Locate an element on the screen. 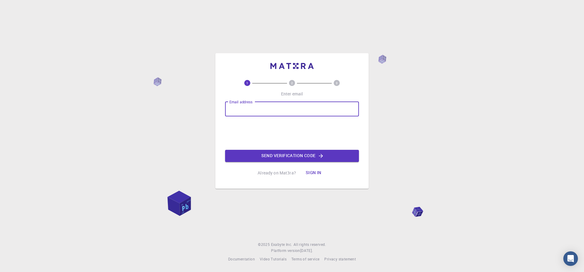 This screenshot has height=272, width=584. label: Email address is located at coordinates (241, 102).